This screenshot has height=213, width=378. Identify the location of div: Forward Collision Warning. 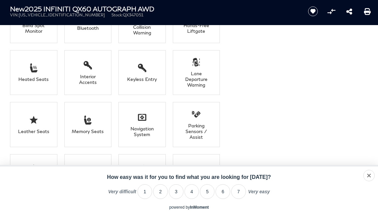
(142, 27).